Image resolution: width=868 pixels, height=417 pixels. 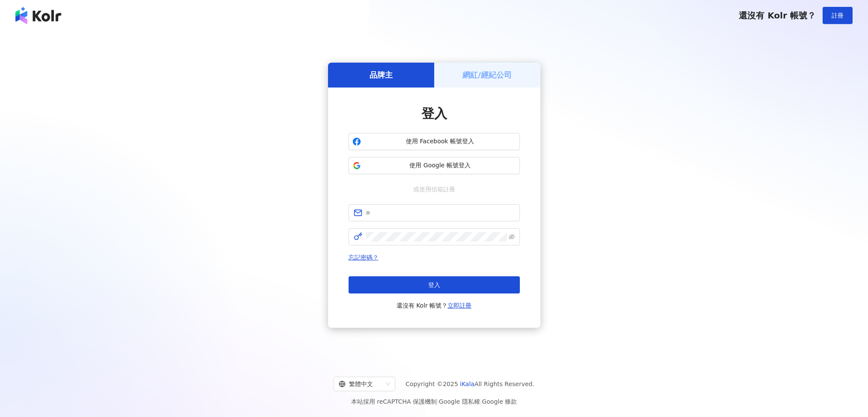 I want to click on span: eye-invisible, so click(x=511, y=236).